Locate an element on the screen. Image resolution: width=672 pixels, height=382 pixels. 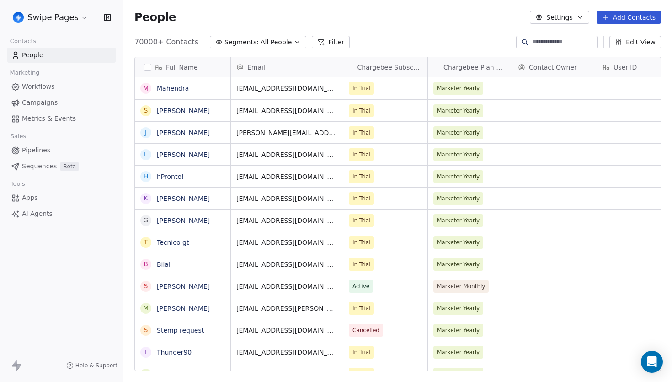
span: Apps is located at coordinates (30, 197).